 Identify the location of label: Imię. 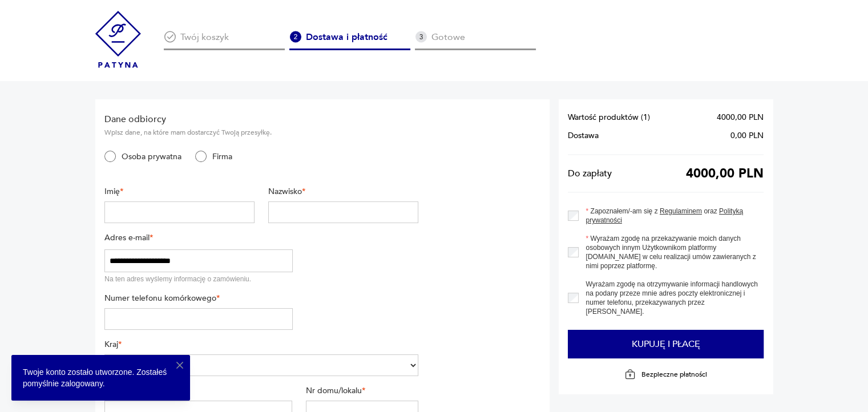
(180, 191).